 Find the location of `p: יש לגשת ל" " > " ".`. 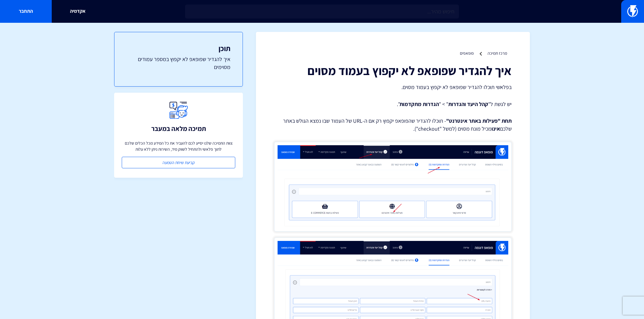

p: יש לגשת ל" " > " ". is located at coordinates (393, 104).